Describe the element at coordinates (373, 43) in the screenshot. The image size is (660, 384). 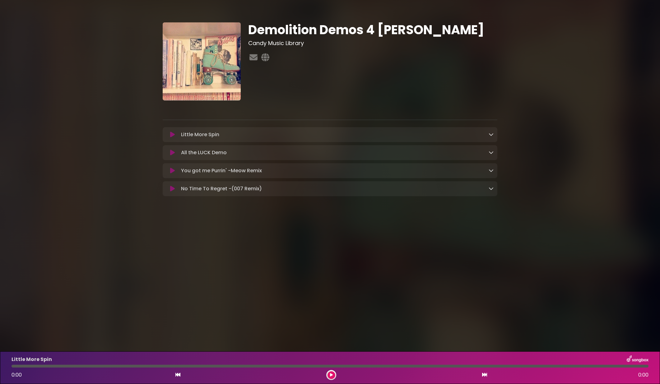
I see `h3: Candy Music Library` at that location.